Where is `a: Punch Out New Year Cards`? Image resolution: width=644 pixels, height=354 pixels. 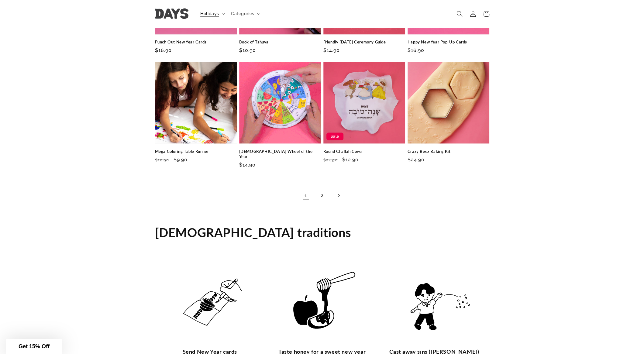 a: Punch Out New Year Cards is located at coordinates (196, 42).